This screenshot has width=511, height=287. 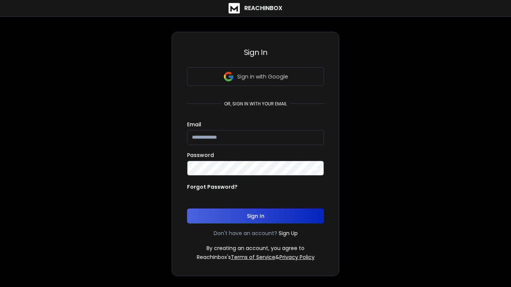 What do you see at coordinates (234, 8) in the screenshot?
I see `img: logo` at bounding box center [234, 8].